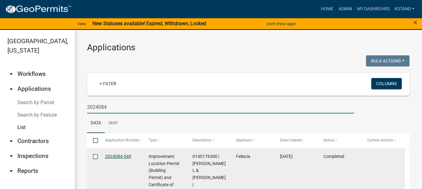  Describe the element at coordinates (383, 141) in the screenshot. I see `datatable-header-cell: Current Activity` at that location.